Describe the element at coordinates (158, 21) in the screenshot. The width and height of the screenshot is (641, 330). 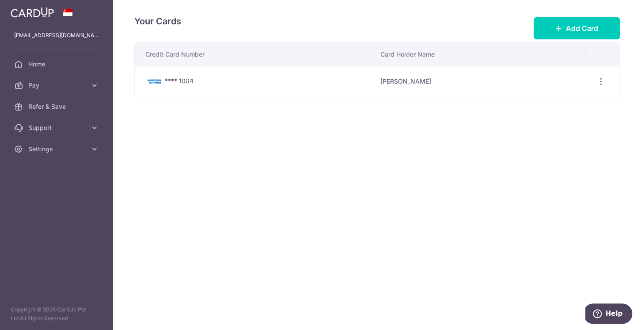
I see `h4: Your Cards` at that location.